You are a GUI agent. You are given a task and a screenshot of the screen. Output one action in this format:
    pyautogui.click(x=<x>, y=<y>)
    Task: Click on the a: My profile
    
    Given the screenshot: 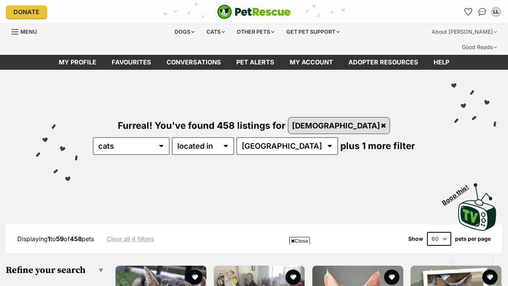 What is the action you would take?
    pyautogui.click(x=78, y=62)
    